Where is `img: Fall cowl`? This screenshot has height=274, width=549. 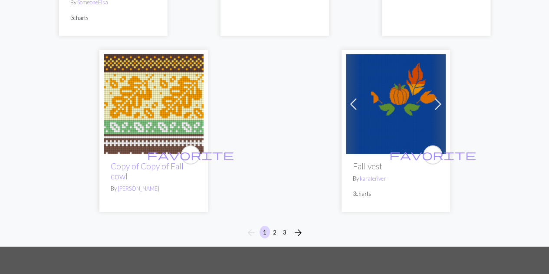
img: Fall cowl is located at coordinates (154, 104).